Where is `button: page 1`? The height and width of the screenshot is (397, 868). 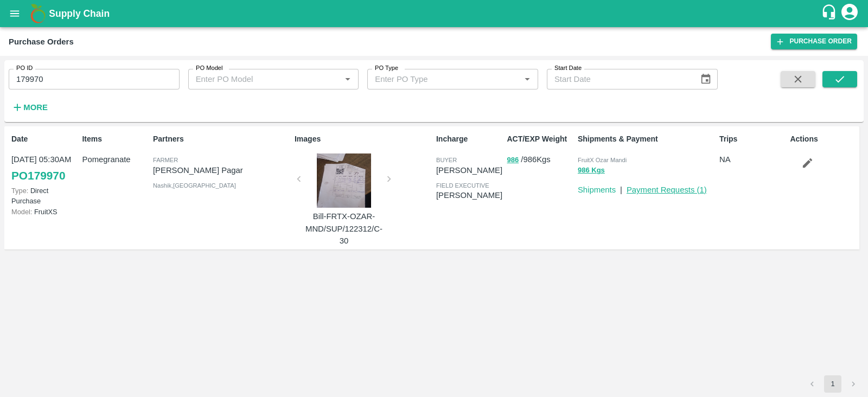 button: page 1 is located at coordinates (833, 384).